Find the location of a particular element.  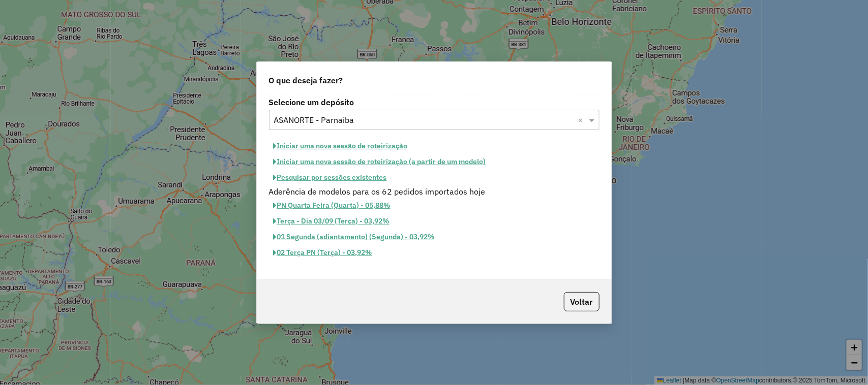

button: Pesquisar por sessões existentes is located at coordinates (330, 177).